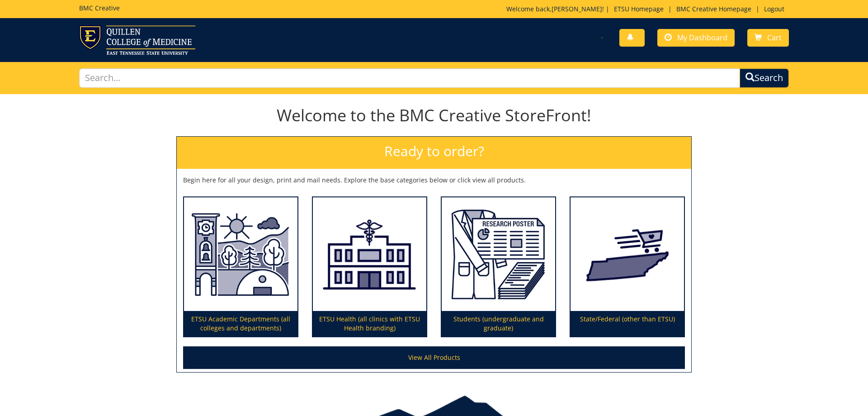 The image size is (868, 416). What do you see at coordinates (498, 324) in the screenshot?
I see `p: Students (undergraduate and graduate)` at bounding box center [498, 324].